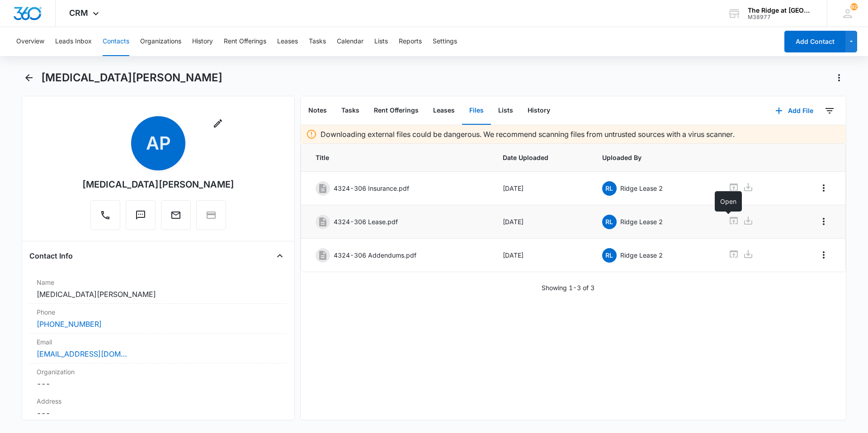 The width and height of the screenshot is (868, 433). Describe the element at coordinates (176, 215) in the screenshot. I see `button: Email` at that location.